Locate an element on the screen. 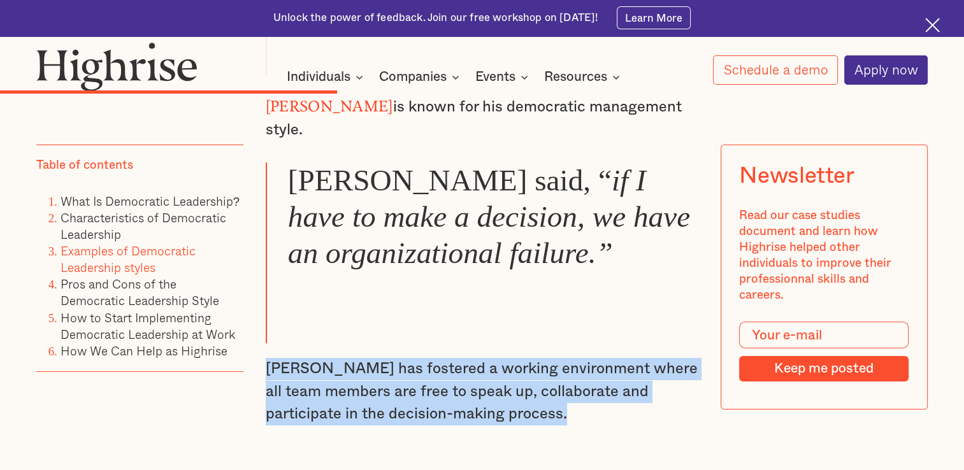 This screenshot has width=964, height=470. input: Your e-mail is located at coordinates (825, 335).